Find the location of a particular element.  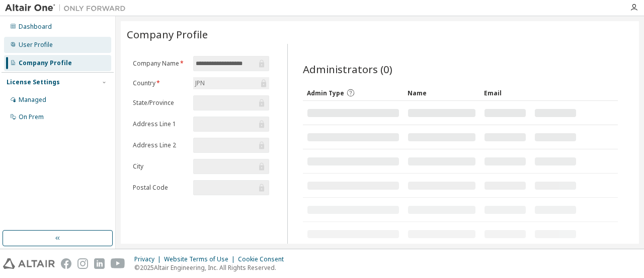

img: instagram.svg is located at coordinates (82, 263).